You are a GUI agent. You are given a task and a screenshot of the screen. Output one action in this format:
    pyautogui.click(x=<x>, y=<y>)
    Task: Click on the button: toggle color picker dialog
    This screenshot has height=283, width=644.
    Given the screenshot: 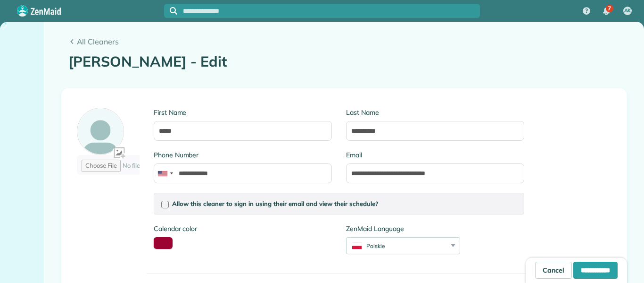 What is the action you would take?
    pyautogui.click(x=163, y=242)
    